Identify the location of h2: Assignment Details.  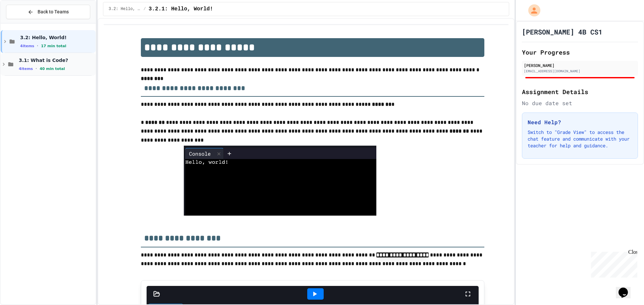
(580, 92).